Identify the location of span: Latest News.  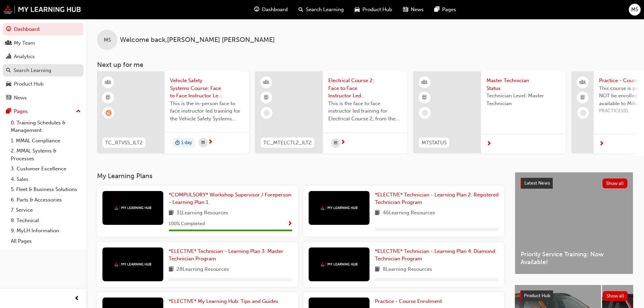
(537, 183).